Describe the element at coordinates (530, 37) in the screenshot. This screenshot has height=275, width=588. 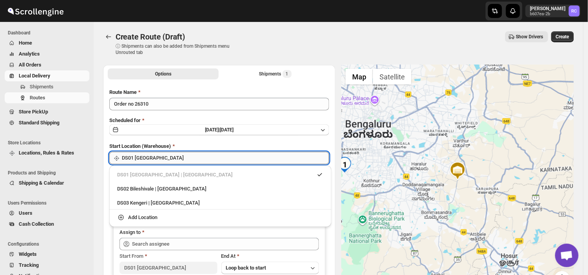
I see `span: Show Drivers` at that location.